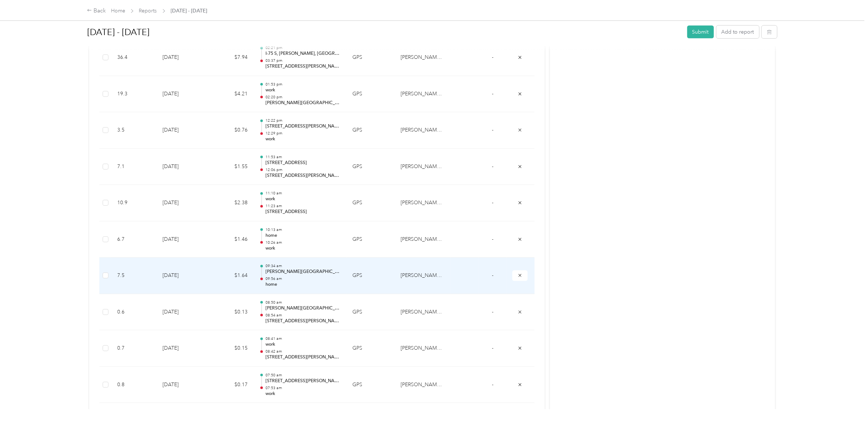 This screenshot has width=868, height=422. I want to click on td: $2.38, so click(231, 203).